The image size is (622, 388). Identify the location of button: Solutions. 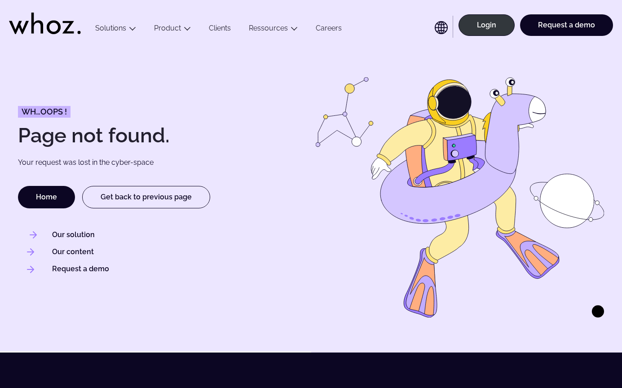
(115, 30).